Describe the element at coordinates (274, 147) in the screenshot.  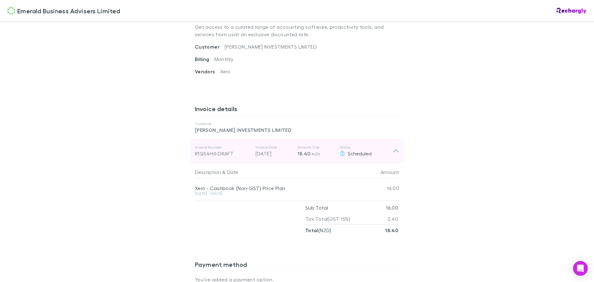
I see `p: Invoice Date` at that location.